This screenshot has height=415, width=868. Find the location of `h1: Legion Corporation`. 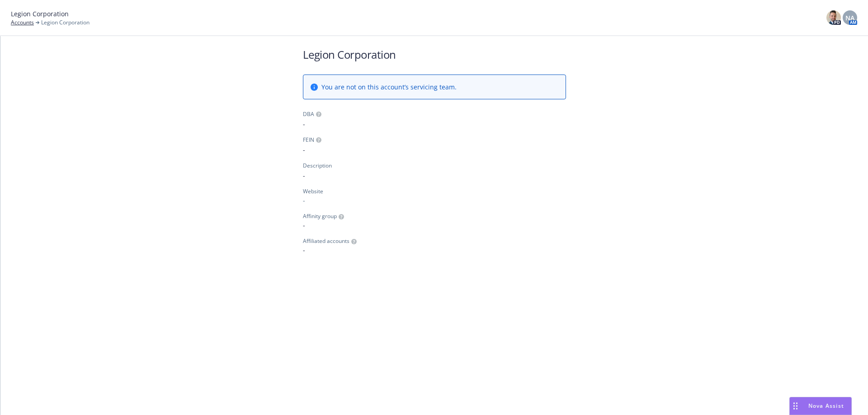

h1: Legion Corporation is located at coordinates (434, 54).